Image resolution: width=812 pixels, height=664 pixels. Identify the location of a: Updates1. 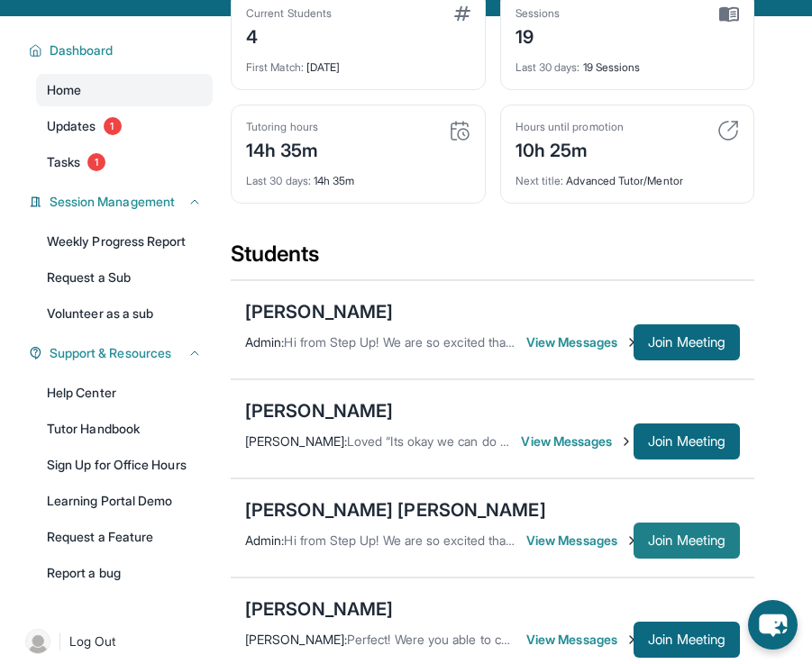
(124, 126).